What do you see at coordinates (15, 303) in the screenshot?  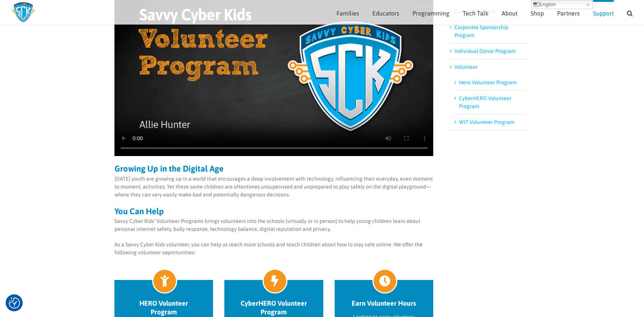 I see `button: Consent Preferences` at bounding box center [15, 303].